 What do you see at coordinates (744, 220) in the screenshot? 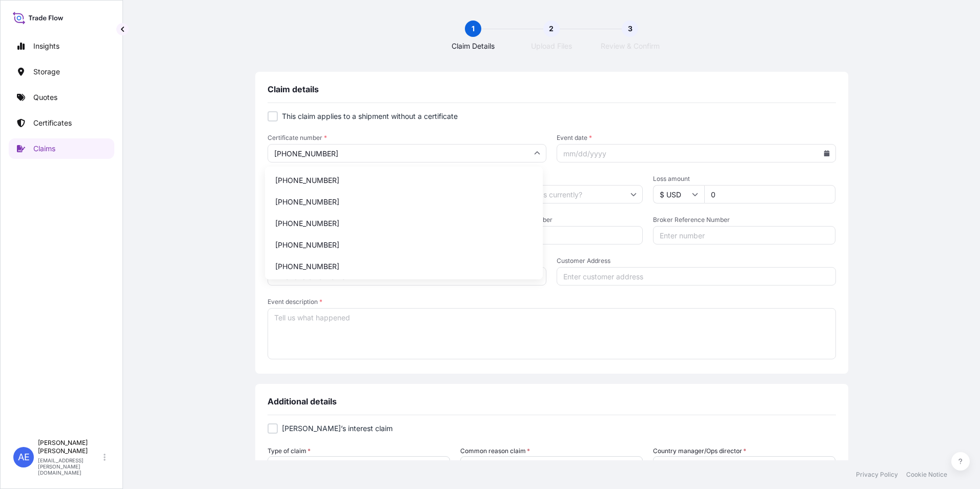
I see `span: Broker Reference Number` at bounding box center [744, 220].